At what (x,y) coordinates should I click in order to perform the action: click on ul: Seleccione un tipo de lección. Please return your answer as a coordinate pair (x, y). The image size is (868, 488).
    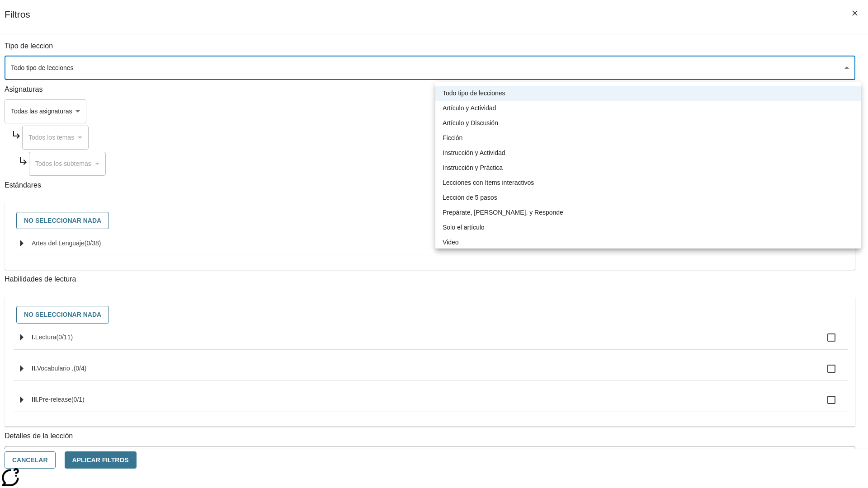
    Looking at the image, I should click on (648, 167).